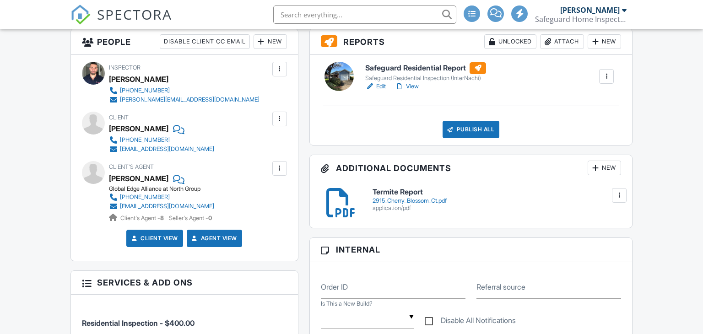  What do you see at coordinates (471, 130) in the screenshot?
I see `div: Publish All` at bounding box center [471, 130].